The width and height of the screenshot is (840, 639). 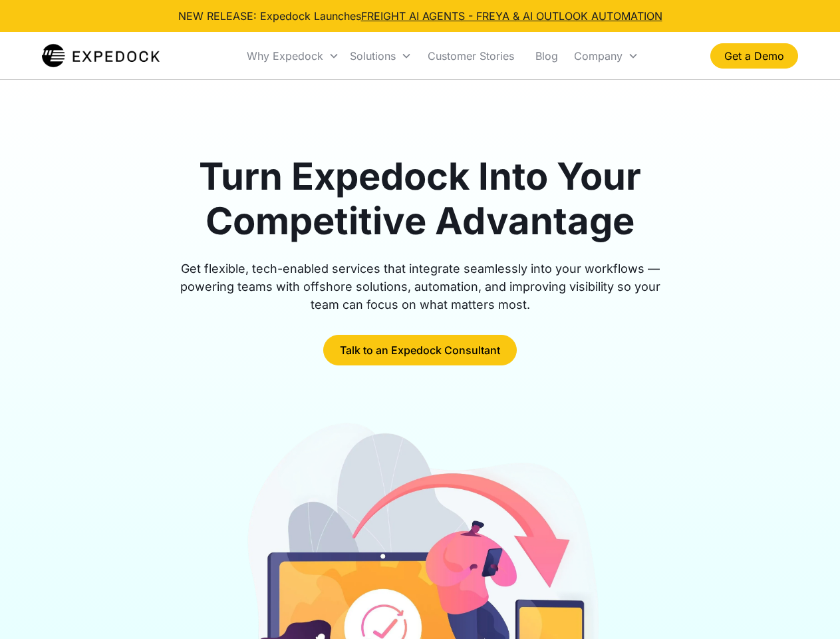 I want to click on a: Talk to an Expedock Consultant, so click(x=420, y=350).